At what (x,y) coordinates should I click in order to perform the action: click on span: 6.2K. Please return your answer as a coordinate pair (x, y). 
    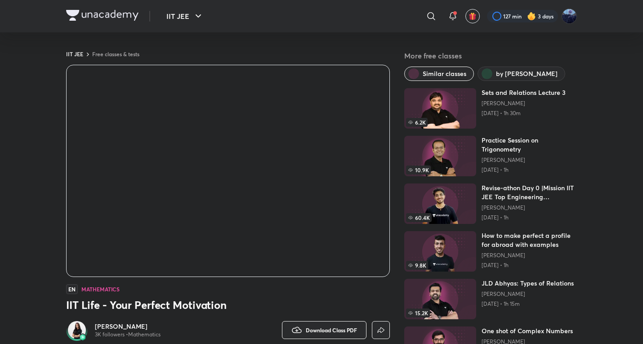
    Looking at the image, I should click on (417, 122).